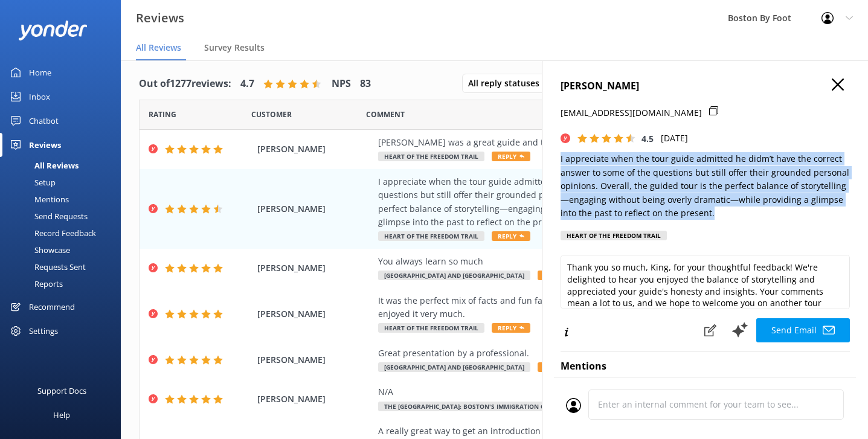 The image size is (868, 439). What do you see at coordinates (39, 96) in the screenshot?
I see `div: Inbox` at bounding box center [39, 96].